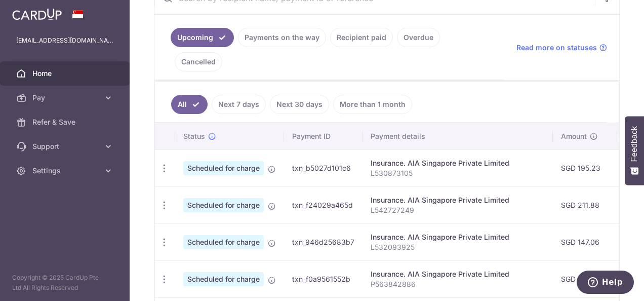 The width and height of the screenshot is (644, 301). Describe the element at coordinates (584, 241) in the screenshot. I see `td: SGD 147.06` at that location.